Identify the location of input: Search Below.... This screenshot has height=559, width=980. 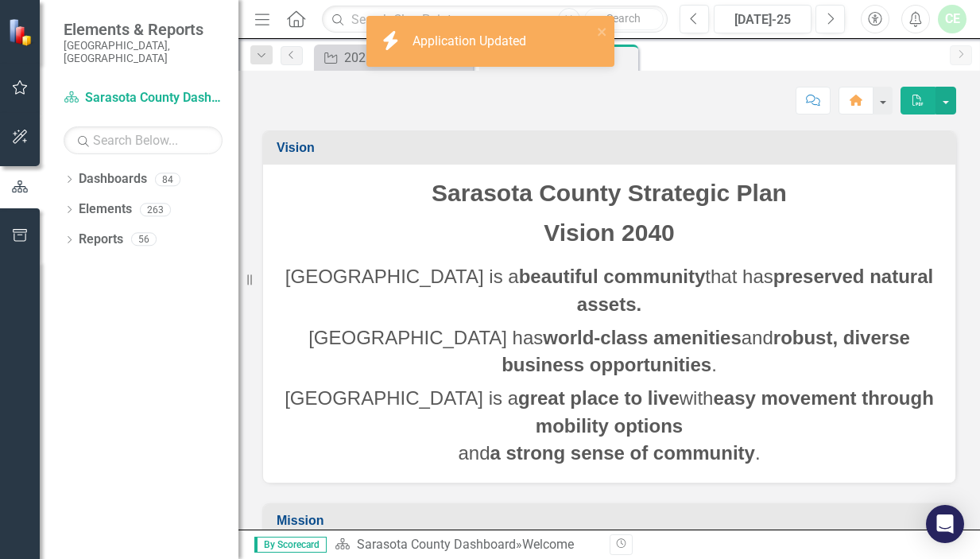
(143, 140).